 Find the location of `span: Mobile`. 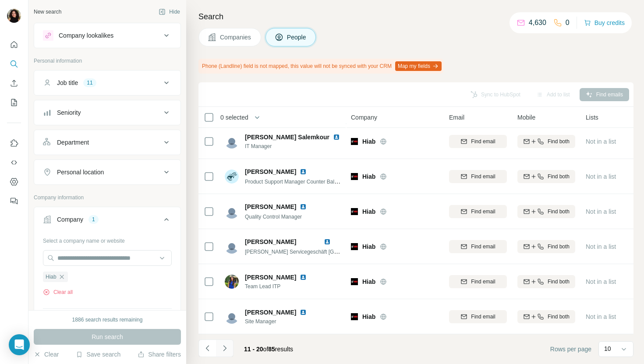

span: Mobile is located at coordinates (526, 118).